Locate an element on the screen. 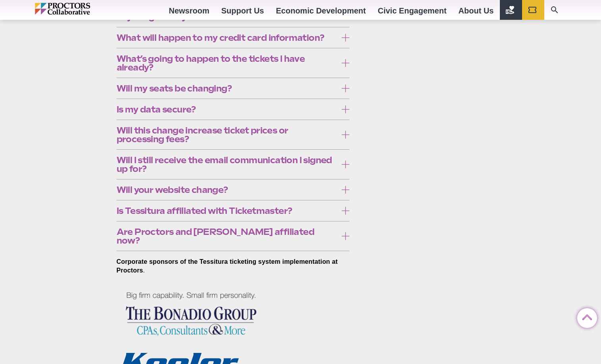  a: Back to Top is located at coordinates (585, 316).